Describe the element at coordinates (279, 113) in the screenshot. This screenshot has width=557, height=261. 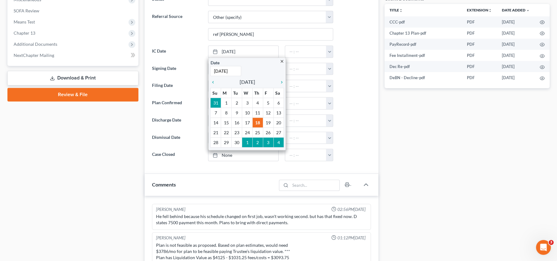
I see `td: 13` at that location.